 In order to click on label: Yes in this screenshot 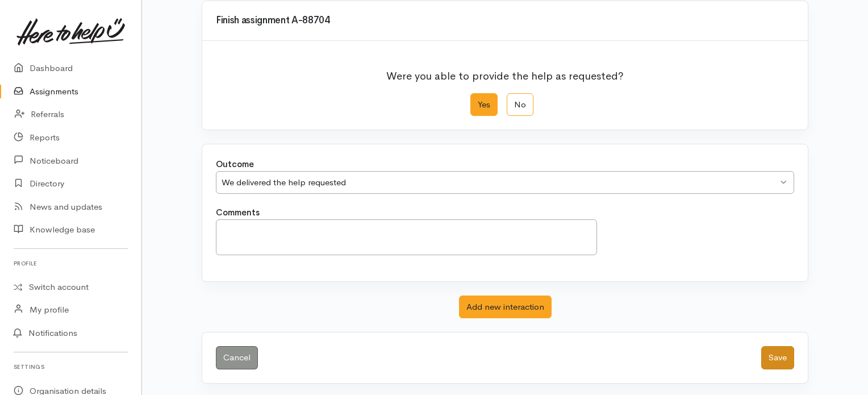, I will do `click(484, 104)`.